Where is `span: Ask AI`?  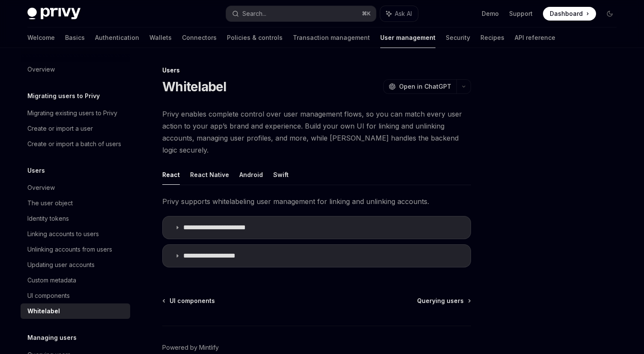
span: Ask AI is located at coordinates (403, 14).